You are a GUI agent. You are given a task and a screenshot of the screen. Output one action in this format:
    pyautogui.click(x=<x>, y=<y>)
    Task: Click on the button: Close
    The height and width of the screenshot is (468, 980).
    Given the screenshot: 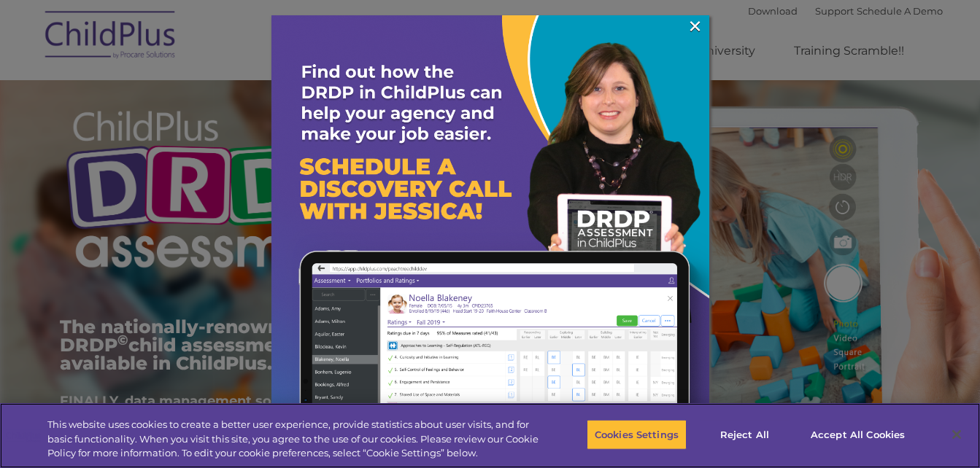 What is the action you would take?
    pyautogui.click(x=956, y=435)
    